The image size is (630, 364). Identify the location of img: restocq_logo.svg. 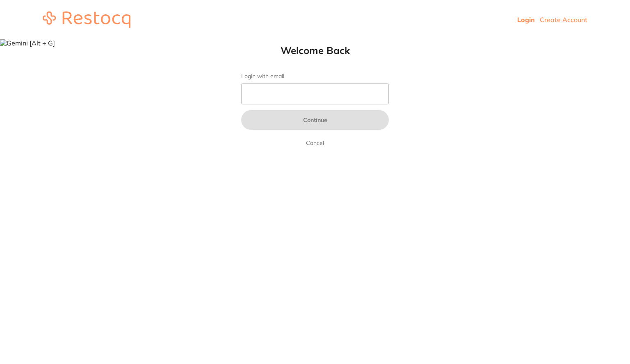
(86, 20).